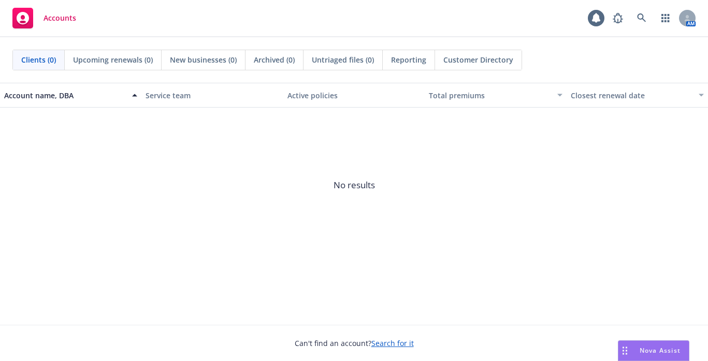 The height and width of the screenshot is (361, 708). Describe the element at coordinates (659, 350) in the screenshot. I see `span: Nova Assist` at that location.